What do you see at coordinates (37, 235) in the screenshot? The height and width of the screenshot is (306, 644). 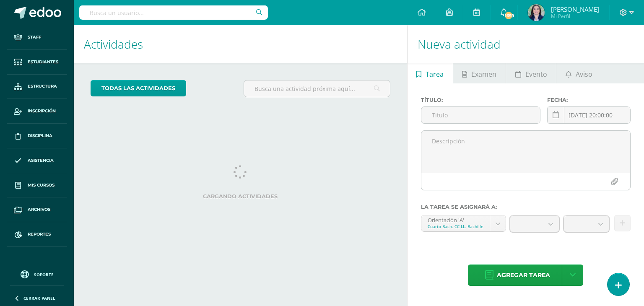 I see `a: Reportes` at bounding box center [37, 235].